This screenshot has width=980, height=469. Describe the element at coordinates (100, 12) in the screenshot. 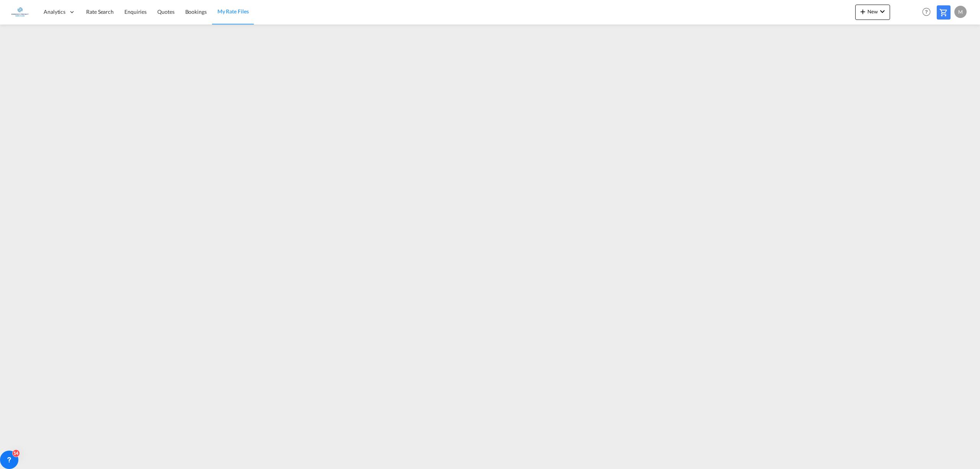

I see `span: Rate Search` at that location.